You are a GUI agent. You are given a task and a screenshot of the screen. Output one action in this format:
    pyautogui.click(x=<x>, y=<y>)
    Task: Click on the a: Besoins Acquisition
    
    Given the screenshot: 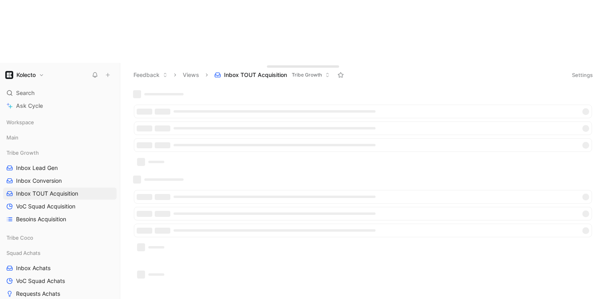 What is the action you would take?
    pyautogui.click(x=60, y=219)
    